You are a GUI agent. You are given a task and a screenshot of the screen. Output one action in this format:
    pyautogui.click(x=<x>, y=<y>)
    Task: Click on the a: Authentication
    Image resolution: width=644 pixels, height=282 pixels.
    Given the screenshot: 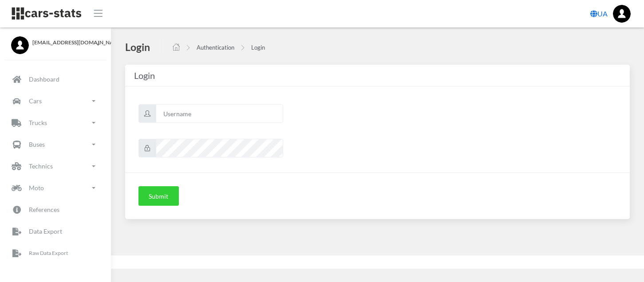 What is the action you would take?
    pyautogui.click(x=215, y=48)
    